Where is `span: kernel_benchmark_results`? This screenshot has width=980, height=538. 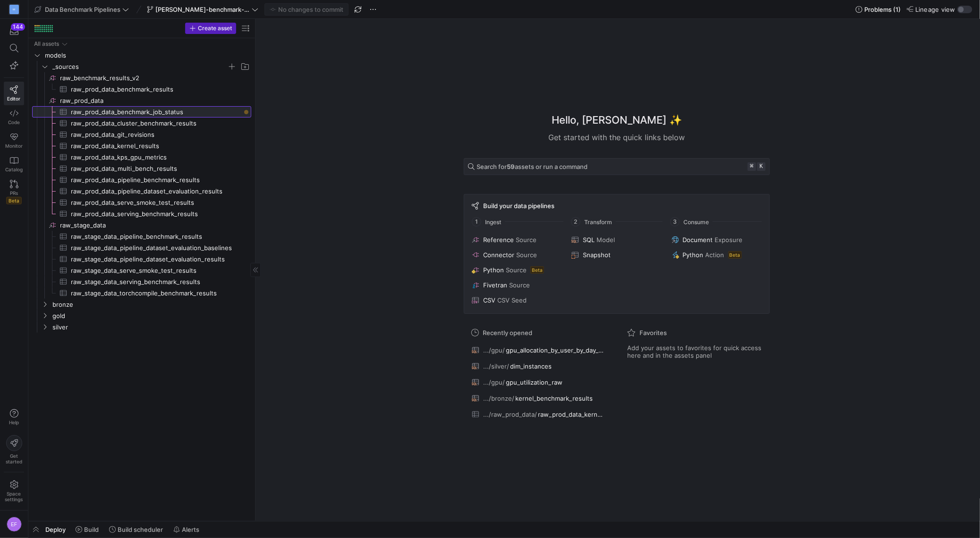 span: kernel_benchmark_results is located at coordinates (554, 398).